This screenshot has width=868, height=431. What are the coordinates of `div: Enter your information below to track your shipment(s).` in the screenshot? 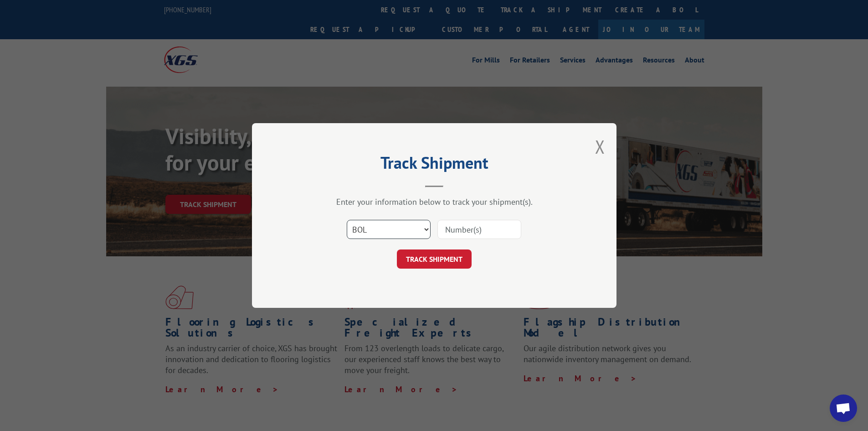 It's located at (434, 201).